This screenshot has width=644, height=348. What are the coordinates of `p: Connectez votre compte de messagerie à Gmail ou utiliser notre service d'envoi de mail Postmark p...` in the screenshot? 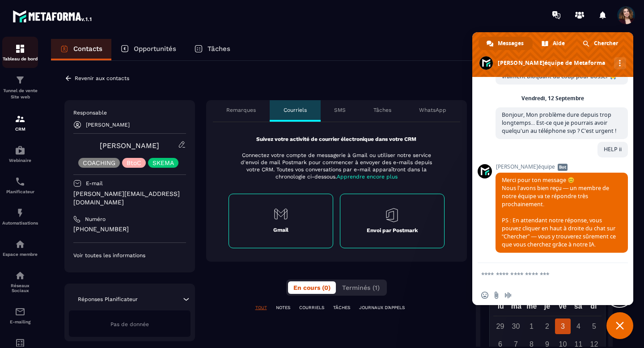 It's located at (336, 166).